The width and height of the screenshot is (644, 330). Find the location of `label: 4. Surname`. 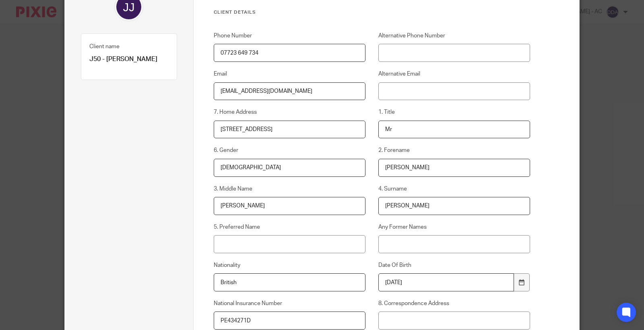

label: 4. Surname is located at coordinates (455, 189).